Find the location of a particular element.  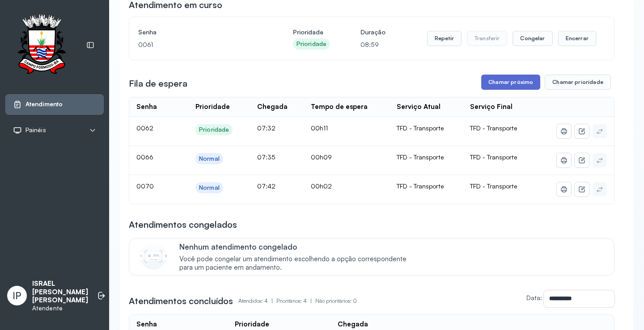

span: 07:32 is located at coordinates (266, 128).